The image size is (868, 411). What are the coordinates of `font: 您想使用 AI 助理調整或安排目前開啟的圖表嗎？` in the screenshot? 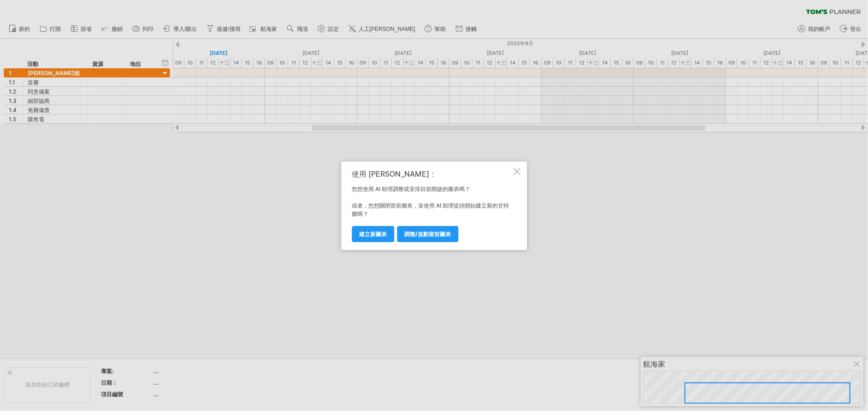 It's located at (411, 189).